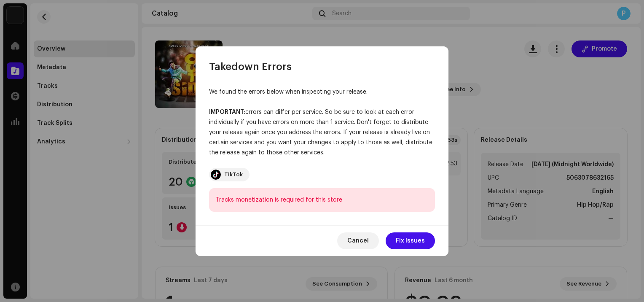  Describe the element at coordinates (322, 92) in the screenshot. I see `div: We found the errors below when inspecting your release.` at that location.